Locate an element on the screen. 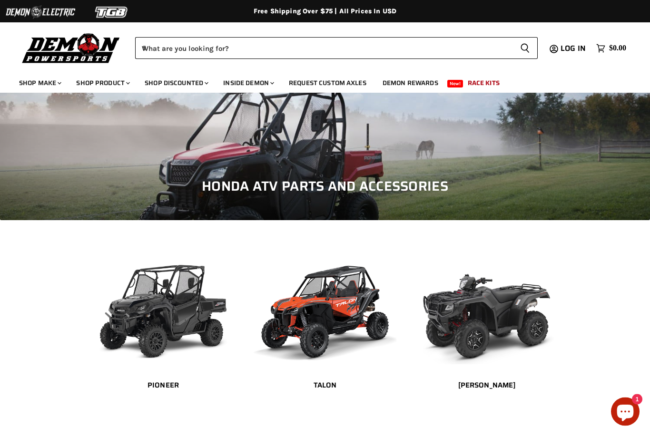  span: Log in is located at coordinates (573, 48).